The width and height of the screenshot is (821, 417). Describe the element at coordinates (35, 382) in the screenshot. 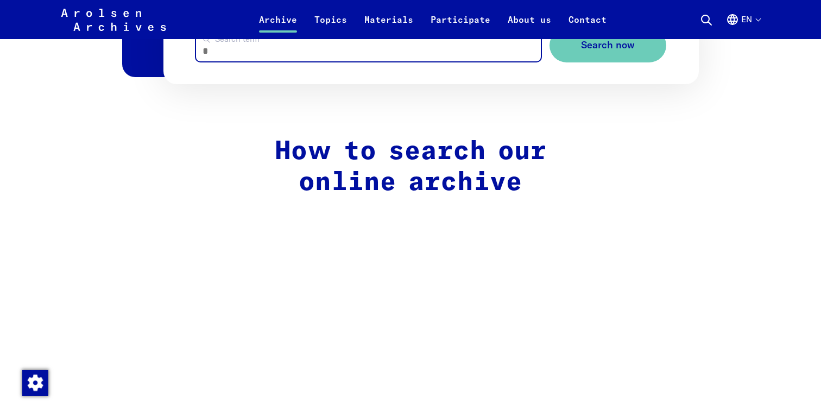

I see `div: Change consent` at that location.